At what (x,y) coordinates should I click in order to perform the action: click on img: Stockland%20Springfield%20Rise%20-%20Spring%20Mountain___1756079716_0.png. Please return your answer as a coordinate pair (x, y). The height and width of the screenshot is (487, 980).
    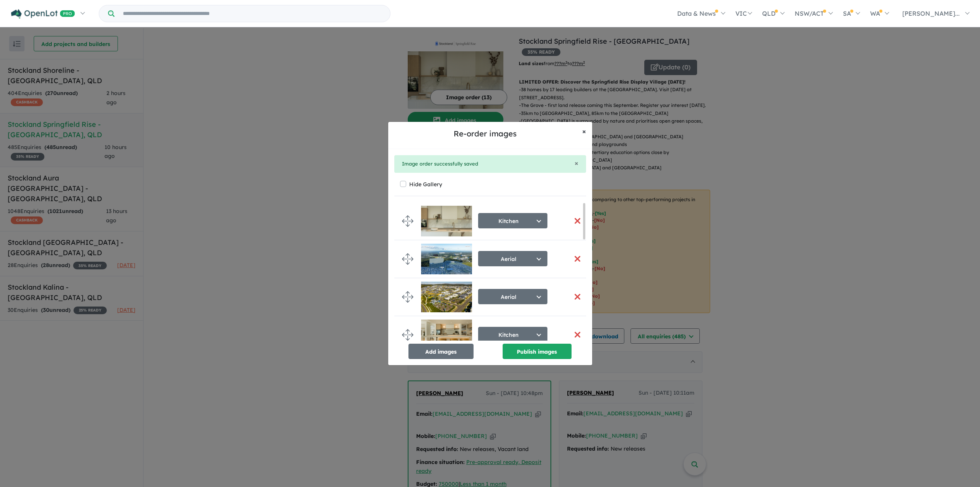
    Looking at the image, I should click on (447, 221).